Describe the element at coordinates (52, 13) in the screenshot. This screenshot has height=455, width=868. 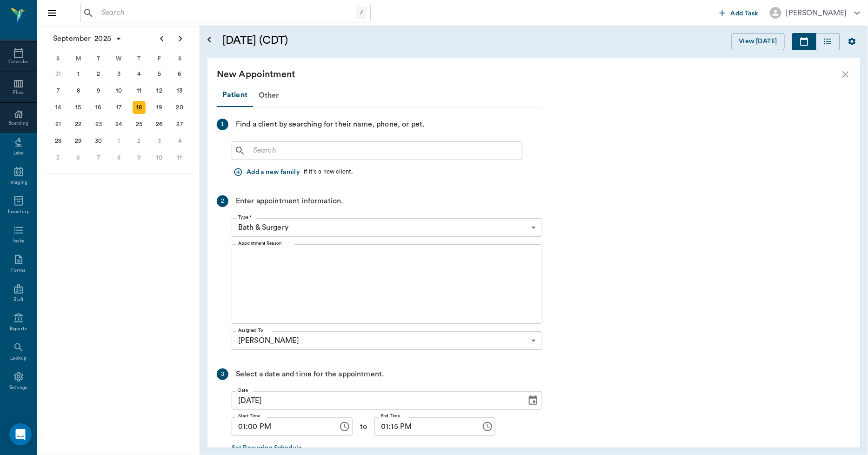
I see `button: Close drawer` at that location.